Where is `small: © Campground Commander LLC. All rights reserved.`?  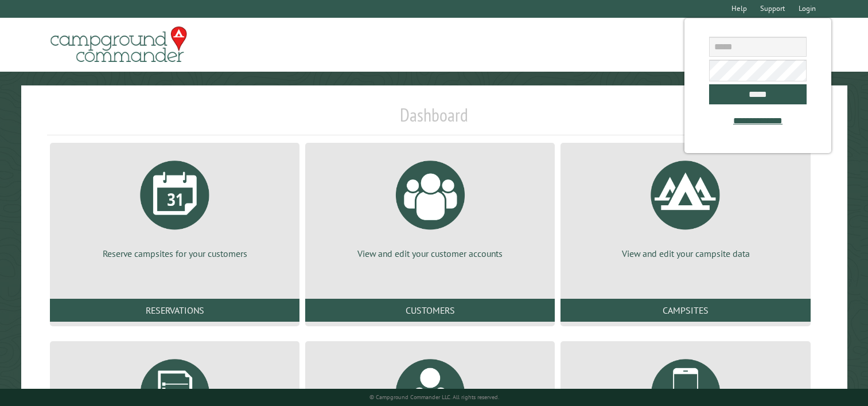
small: © Campground Commander LLC. All rights reserved. is located at coordinates (434, 397).